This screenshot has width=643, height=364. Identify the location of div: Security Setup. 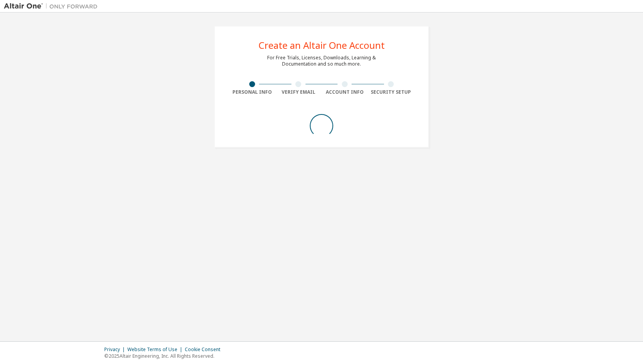
(391, 92).